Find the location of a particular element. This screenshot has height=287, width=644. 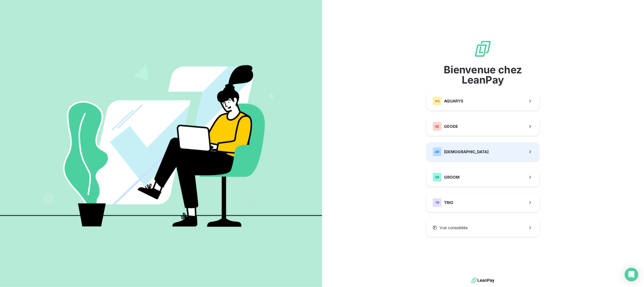

img: logo is located at coordinates (483, 280).